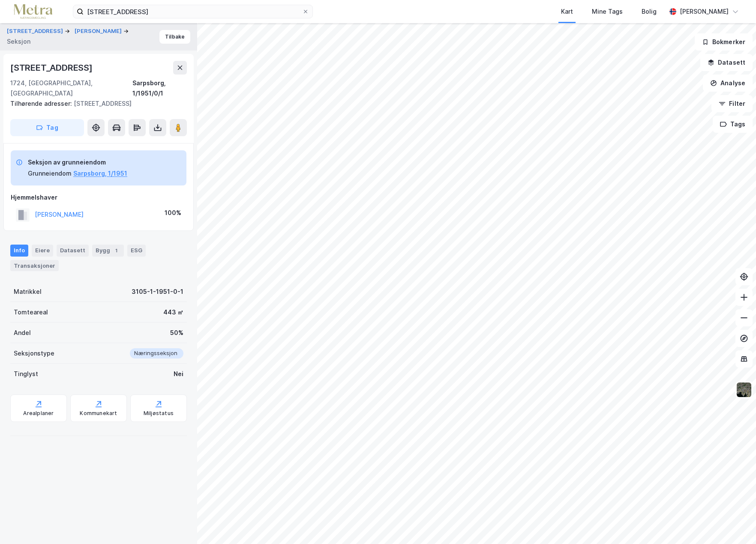  I want to click on div: Seksjonstype, so click(33, 354).